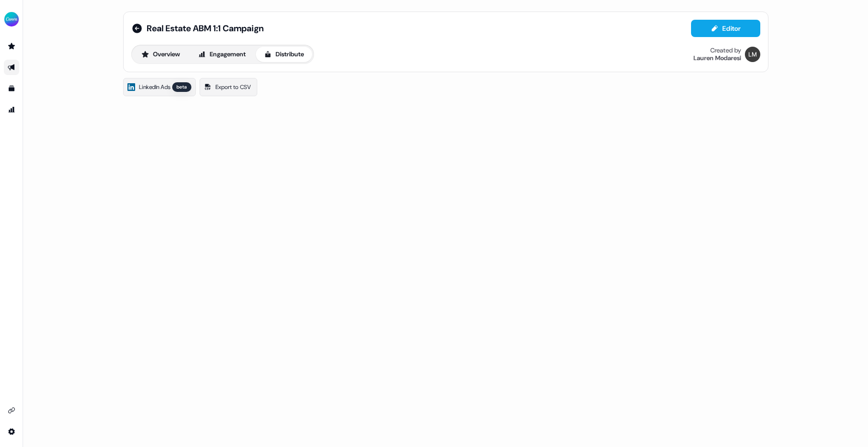 This screenshot has height=447, width=868. I want to click on a: Editor, so click(726, 29).